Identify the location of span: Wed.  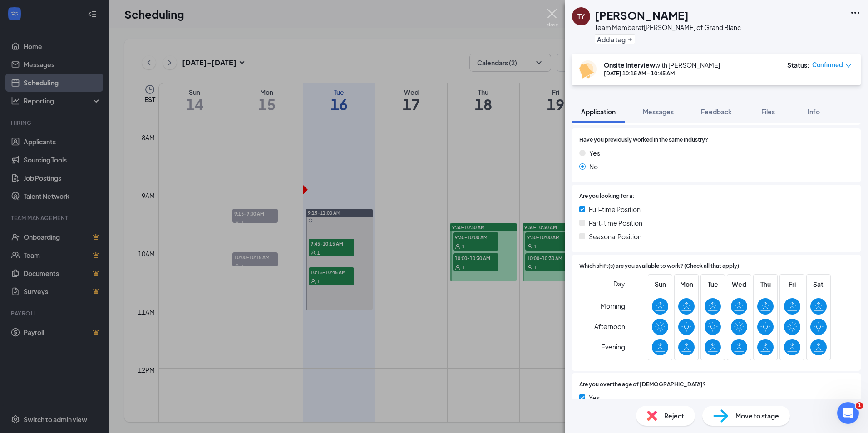
(739, 284).